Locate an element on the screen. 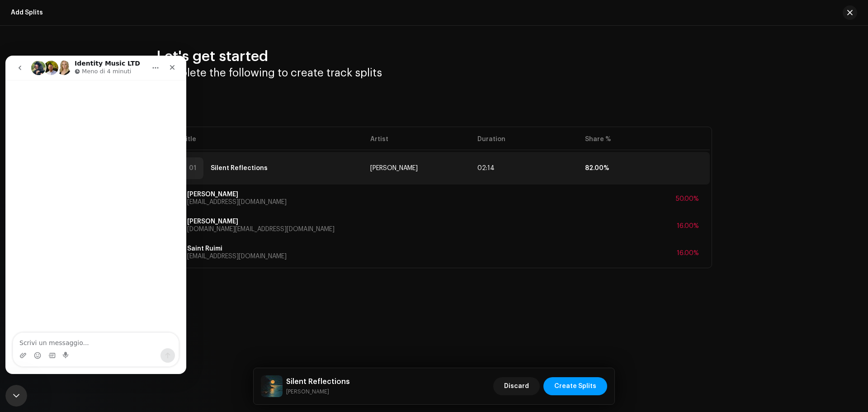  img: 38df152d-0245-47d4-b192-739342d7338e is located at coordinates (271, 386).